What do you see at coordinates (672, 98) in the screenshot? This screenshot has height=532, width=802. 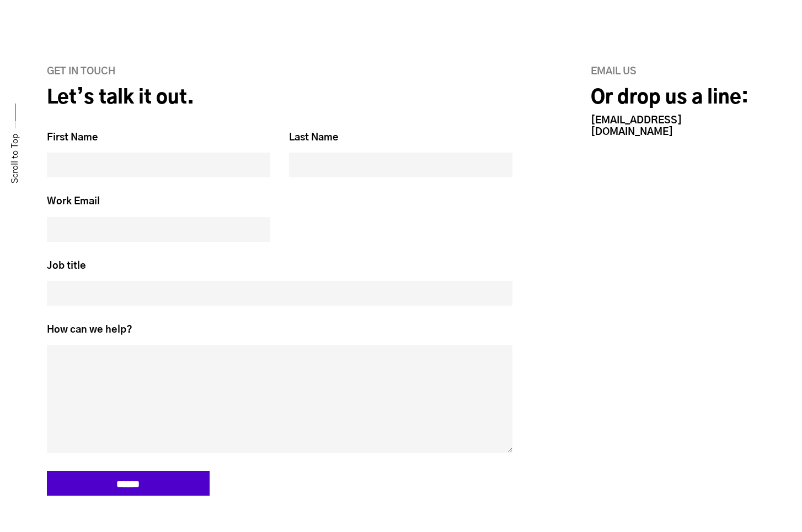 I see `h2: Or drop us a line:` at bounding box center [672, 98].